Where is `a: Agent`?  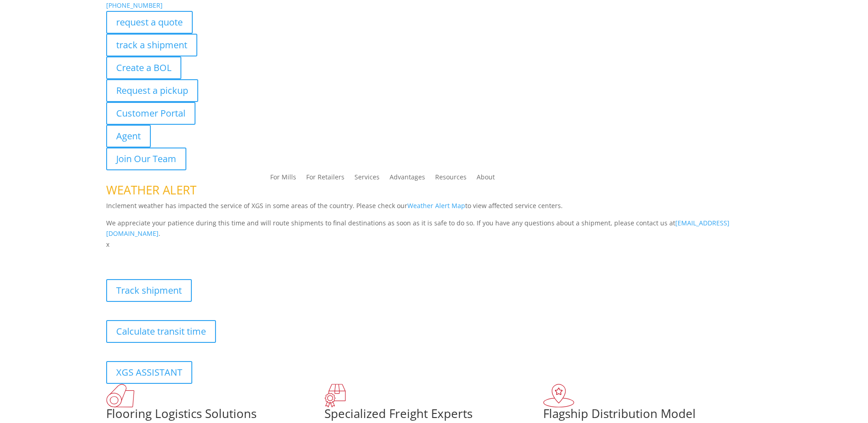 a: Agent is located at coordinates (129, 136).